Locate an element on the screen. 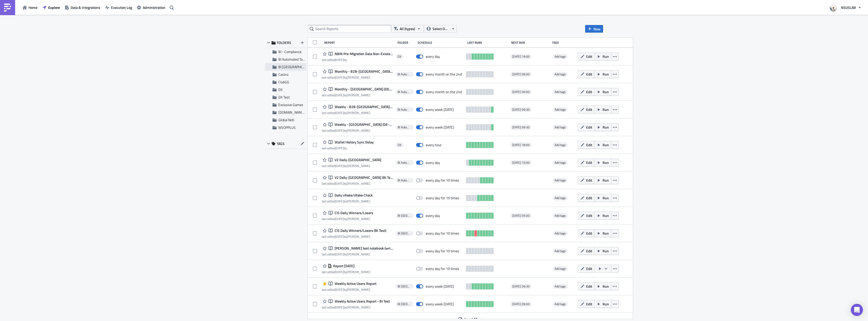 The image size is (868, 321). button: New is located at coordinates (594, 29).